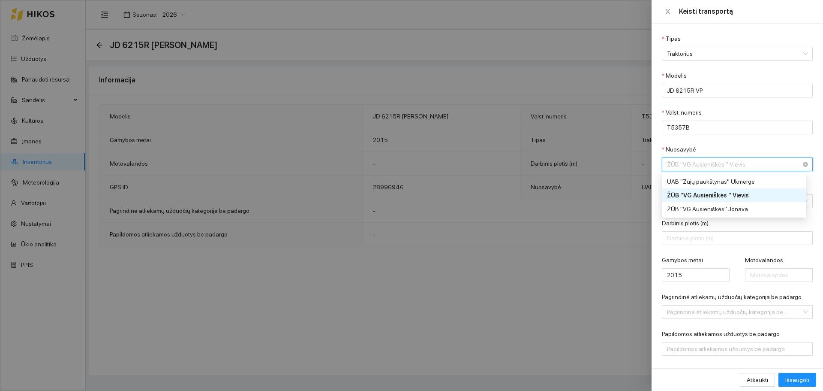 Image resolution: width=823 pixels, height=391 pixels. Describe the element at coordinates (721, 334) in the screenshot. I see `label: Papildomos atliekamos užduotys be padargo` at that location.